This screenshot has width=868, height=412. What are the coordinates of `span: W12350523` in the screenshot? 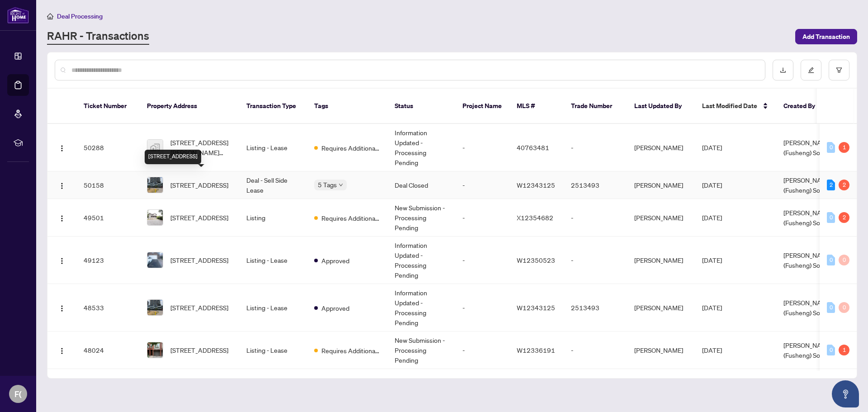 It's located at (536, 260).